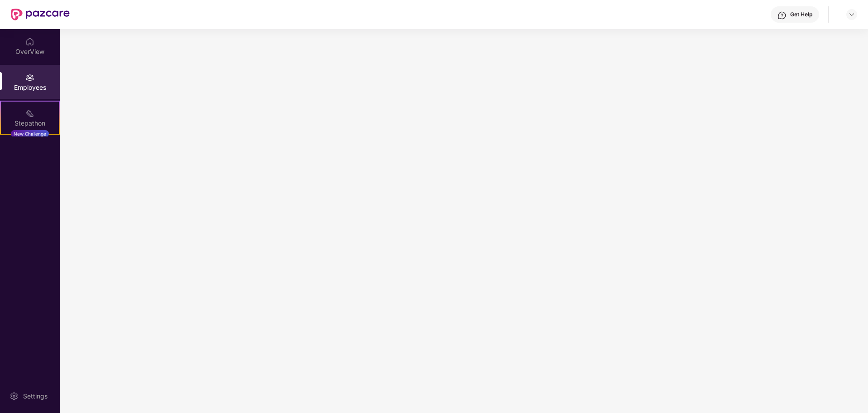  What do you see at coordinates (30, 123) in the screenshot?
I see `div: Stepathon` at bounding box center [30, 123].